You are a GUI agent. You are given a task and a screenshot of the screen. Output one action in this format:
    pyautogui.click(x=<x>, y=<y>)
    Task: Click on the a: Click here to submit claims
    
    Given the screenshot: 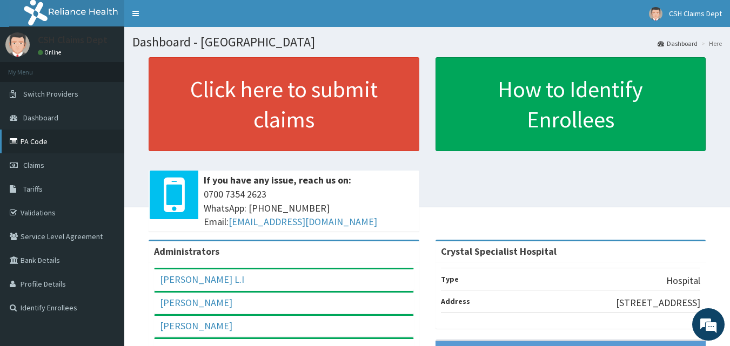 What is the action you would take?
    pyautogui.click(x=284, y=104)
    